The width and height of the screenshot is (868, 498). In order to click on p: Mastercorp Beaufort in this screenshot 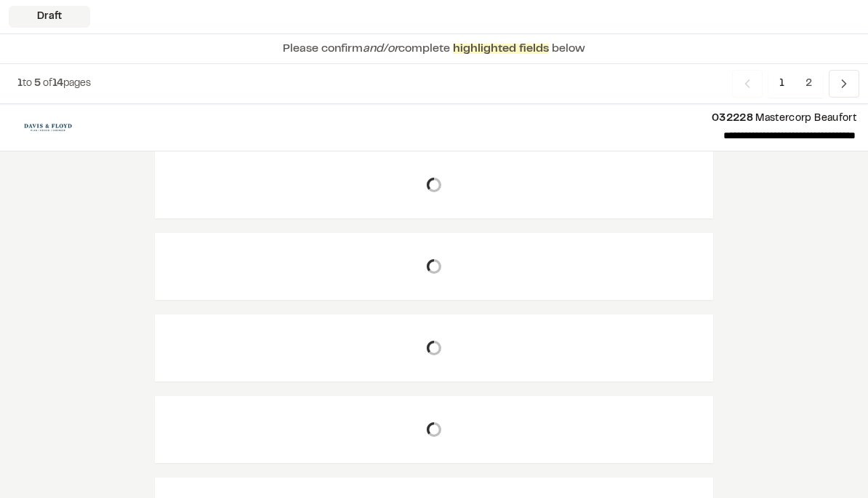, I will do `click(477, 119)`.